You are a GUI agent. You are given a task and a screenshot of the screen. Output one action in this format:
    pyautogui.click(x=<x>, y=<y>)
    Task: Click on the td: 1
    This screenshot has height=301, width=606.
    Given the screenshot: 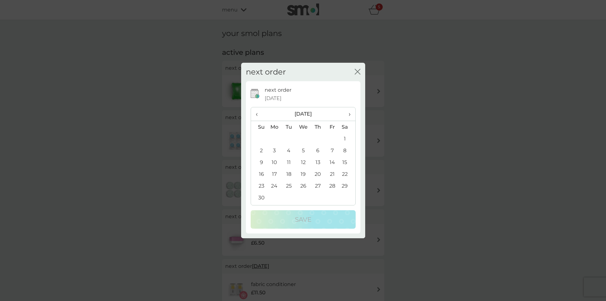 What is the action you would take?
    pyautogui.click(x=347, y=138)
    